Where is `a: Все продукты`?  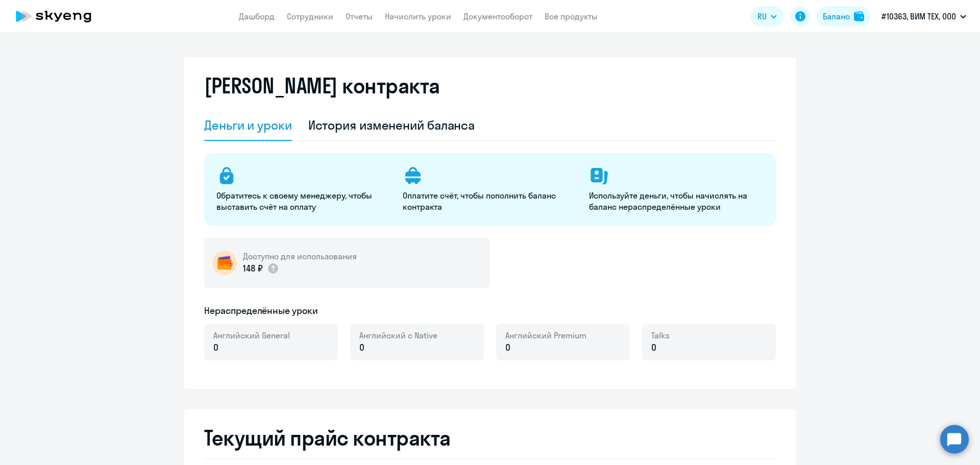
a: Все продукты is located at coordinates (571, 16).